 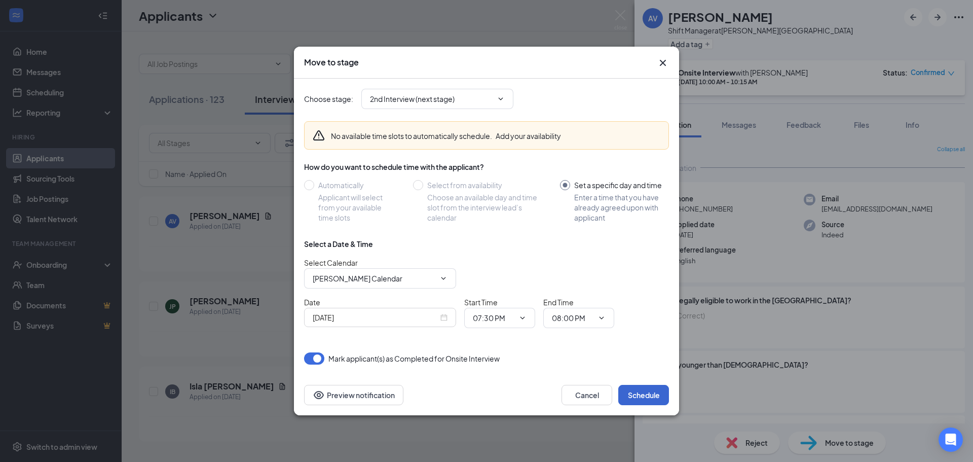 I want to click on span: Select Calendar, so click(x=331, y=262).